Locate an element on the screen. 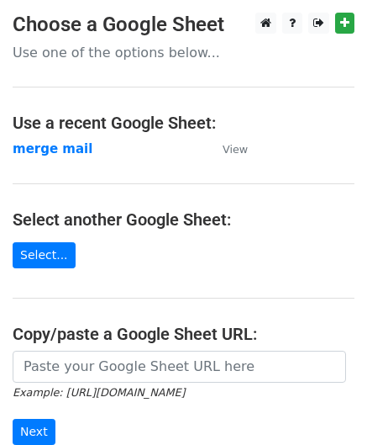 Image resolution: width=367 pixels, height=445 pixels. a: merge mail is located at coordinates (52, 149).